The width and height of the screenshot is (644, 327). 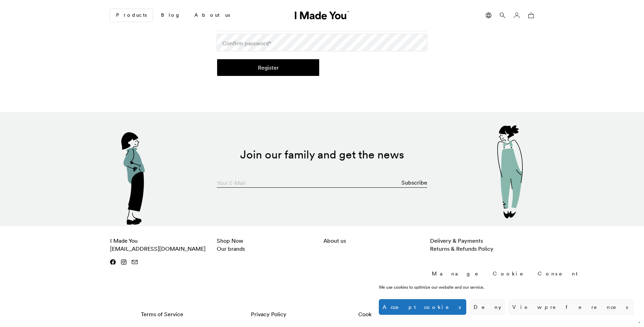 What do you see at coordinates (375, 314) in the screenshot?
I see `a: Cookie Policy` at bounding box center [375, 314].